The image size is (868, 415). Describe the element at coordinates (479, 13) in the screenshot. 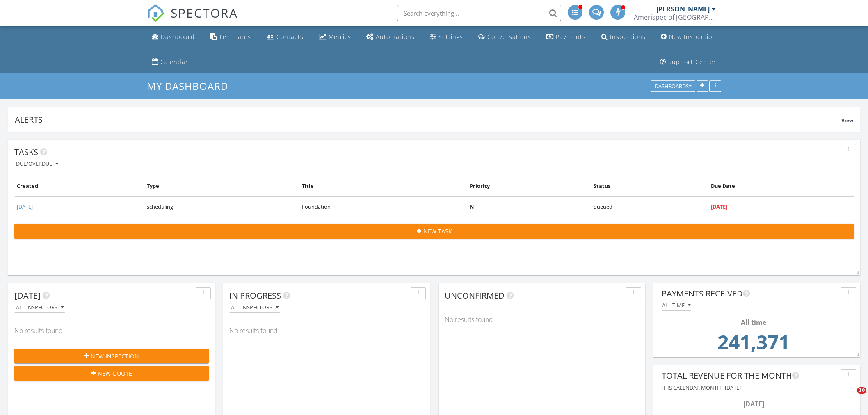

I see `input: Search everything...` at that location.